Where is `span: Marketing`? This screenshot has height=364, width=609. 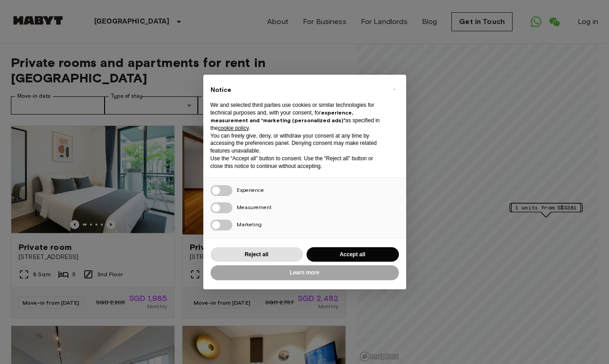
span: Marketing is located at coordinates (249, 224).